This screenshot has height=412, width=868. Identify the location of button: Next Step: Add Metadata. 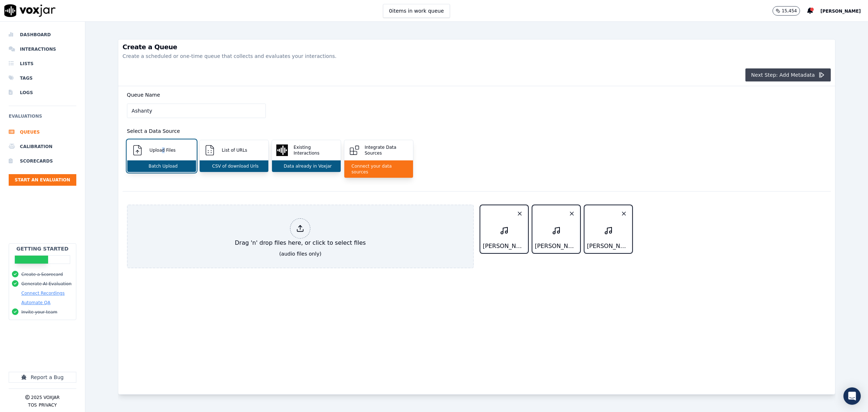
(788, 75).